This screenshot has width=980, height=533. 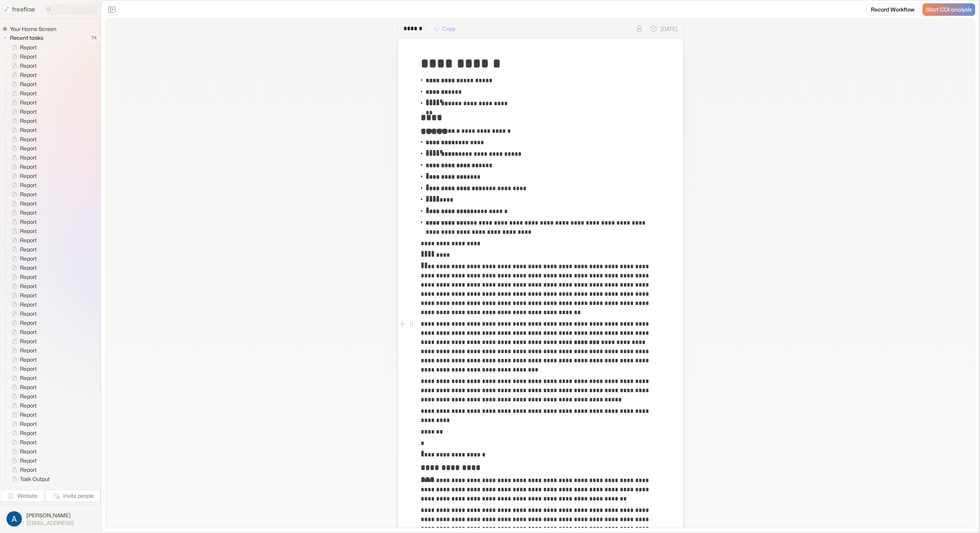 I want to click on button: Recent tasks, so click(x=24, y=38).